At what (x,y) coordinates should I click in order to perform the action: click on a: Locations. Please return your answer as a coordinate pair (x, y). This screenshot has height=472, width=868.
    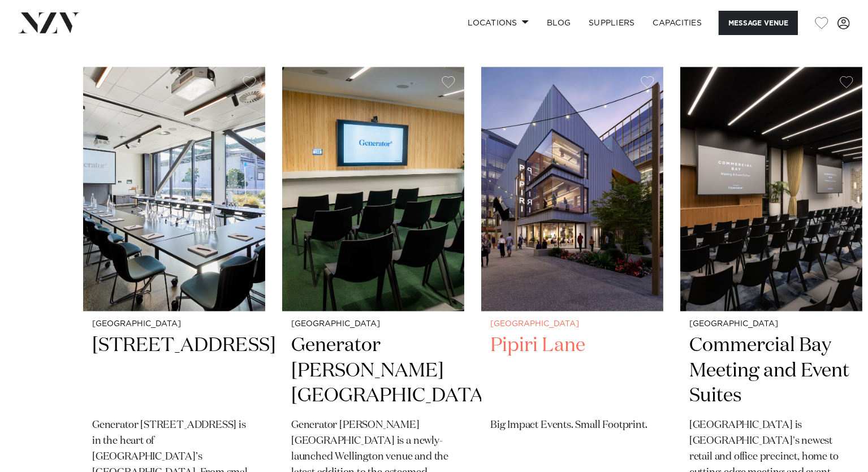
    Looking at the image, I should click on (498, 23).